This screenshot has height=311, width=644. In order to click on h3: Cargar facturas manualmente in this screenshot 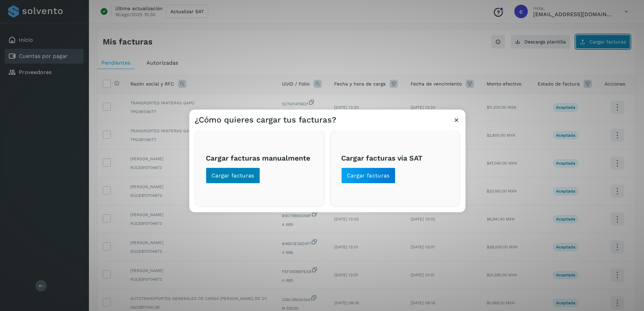, I will do `click(260, 157)`.